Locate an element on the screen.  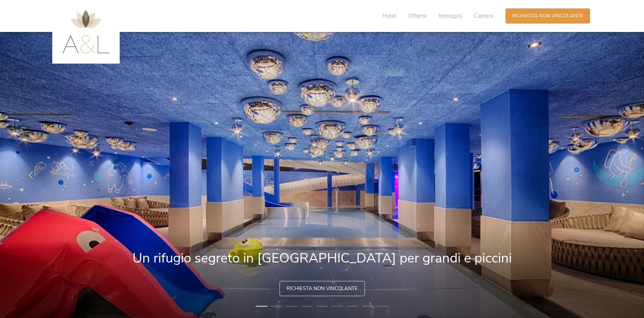
a: AMONTI & LUNARIS Wellnessresort is located at coordinates (86, 32).